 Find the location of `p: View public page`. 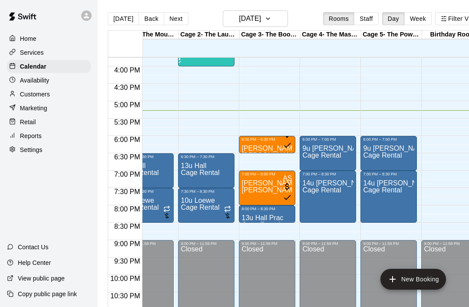

p: View public page is located at coordinates (41, 278).